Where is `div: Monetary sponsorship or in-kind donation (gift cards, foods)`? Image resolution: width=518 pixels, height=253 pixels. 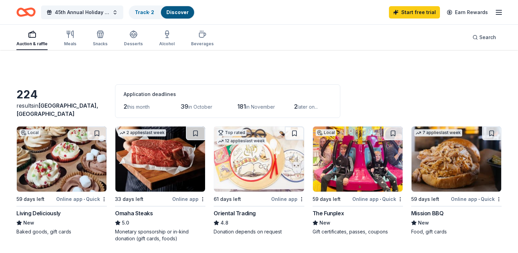 div: Monetary sponsorship or in-kind donation (gift cards, foods) is located at coordinates (160, 235).